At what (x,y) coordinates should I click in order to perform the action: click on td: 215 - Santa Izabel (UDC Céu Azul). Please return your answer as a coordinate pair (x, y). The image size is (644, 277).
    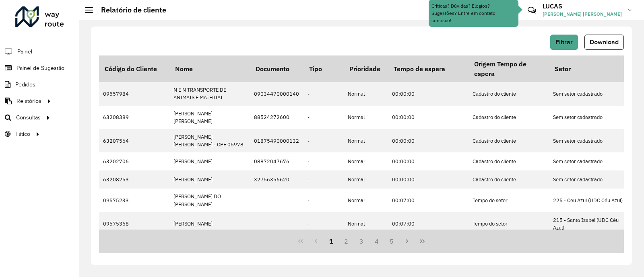
    Looking at the image, I should click on (589, 224).